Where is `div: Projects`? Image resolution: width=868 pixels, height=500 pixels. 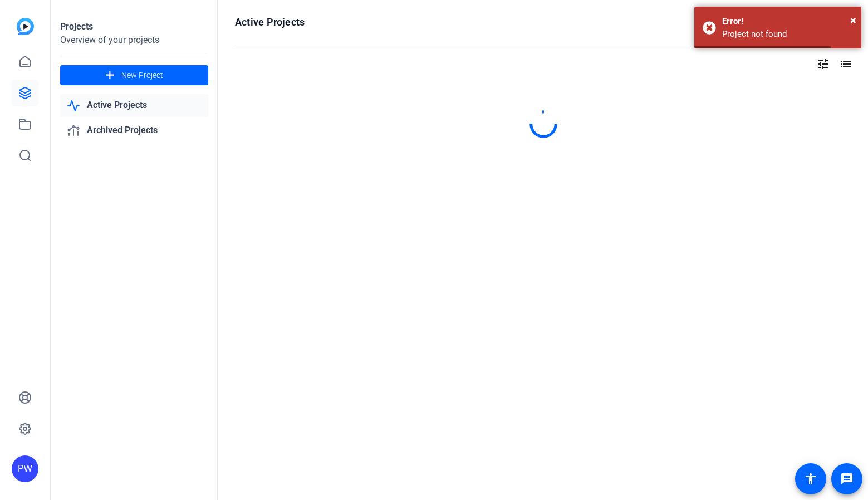 div: Projects is located at coordinates (134, 27).